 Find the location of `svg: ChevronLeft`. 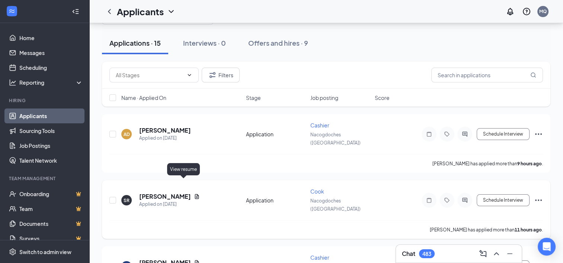

svg: ChevronLeft is located at coordinates (109, 12).